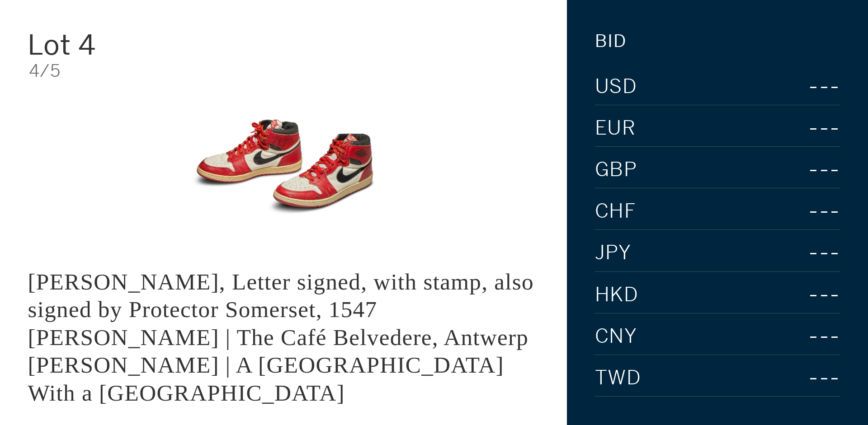  Describe the element at coordinates (113, 45) in the screenshot. I see `div: Lot 4` at that location.